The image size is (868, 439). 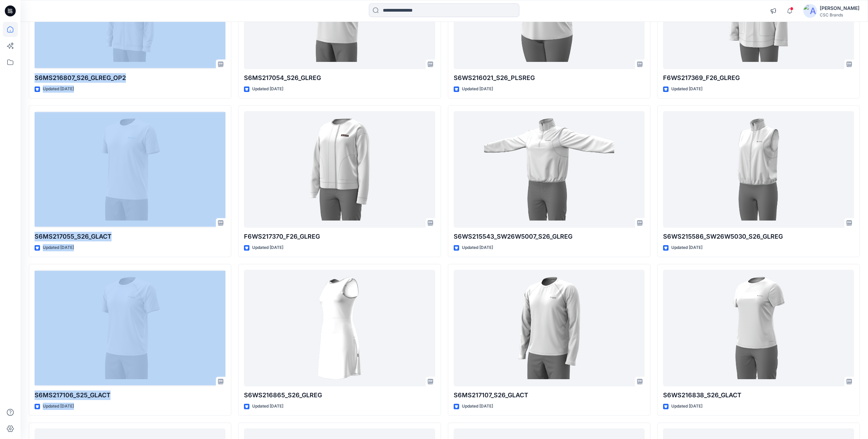 What do you see at coordinates (130, 237) in the screenshot?
I see `p: S6MS217055_S26_GLACT` at bounding box center [130, 237].